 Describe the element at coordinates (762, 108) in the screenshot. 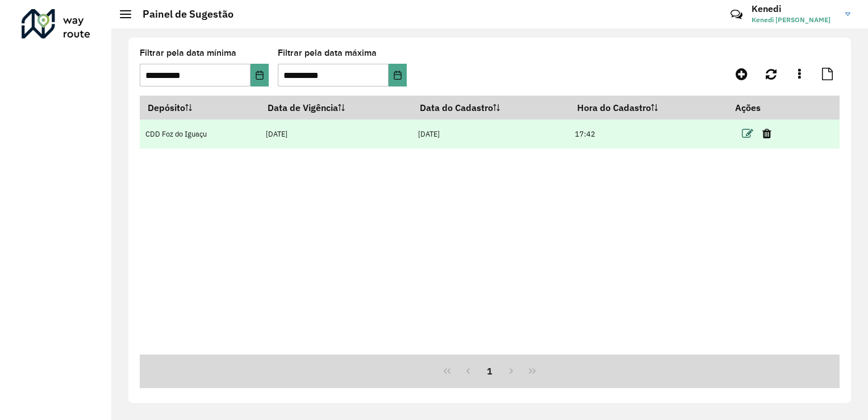

I see `th: Ações` at that location.